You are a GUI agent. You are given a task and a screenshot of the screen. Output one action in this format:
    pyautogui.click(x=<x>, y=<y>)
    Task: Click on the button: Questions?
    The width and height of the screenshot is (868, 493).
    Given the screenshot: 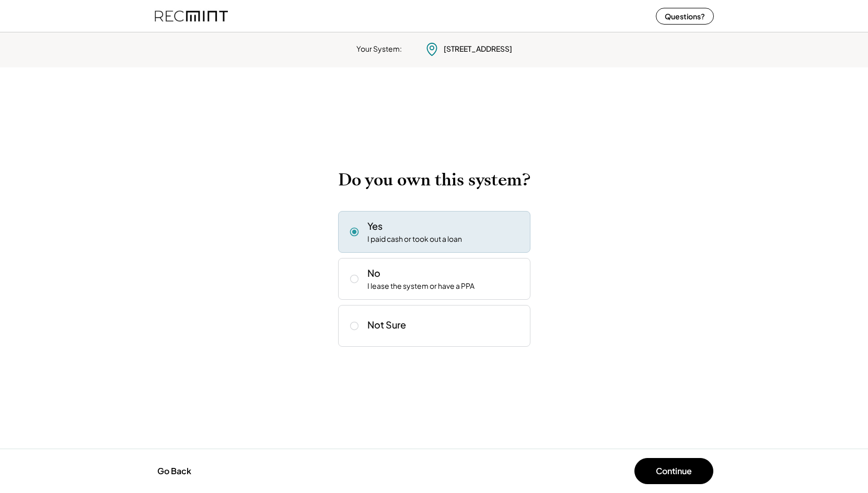 What is the action you would take?
    pyautogui.click(x=684, y=16)
    